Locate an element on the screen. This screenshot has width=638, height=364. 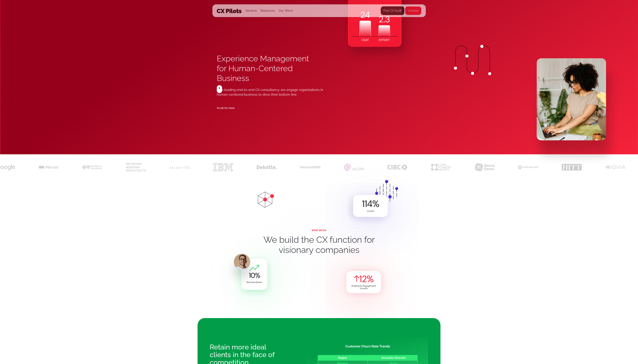
img: cx for deloitte is located at coordinates (267, 167).